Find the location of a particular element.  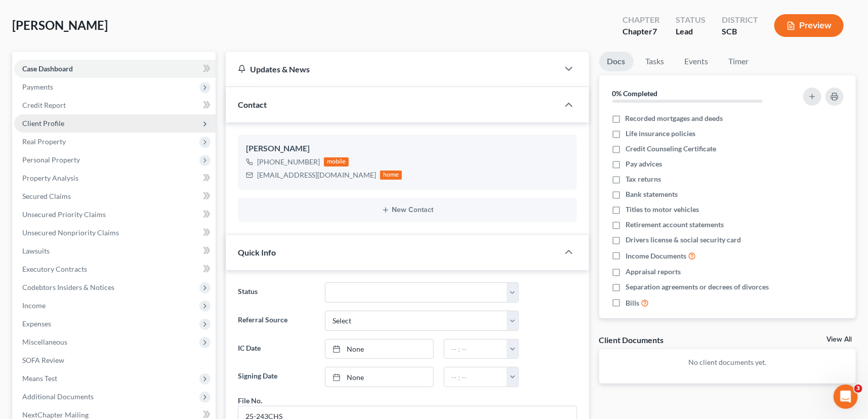

a: View All is located at coordinates (839, 340).